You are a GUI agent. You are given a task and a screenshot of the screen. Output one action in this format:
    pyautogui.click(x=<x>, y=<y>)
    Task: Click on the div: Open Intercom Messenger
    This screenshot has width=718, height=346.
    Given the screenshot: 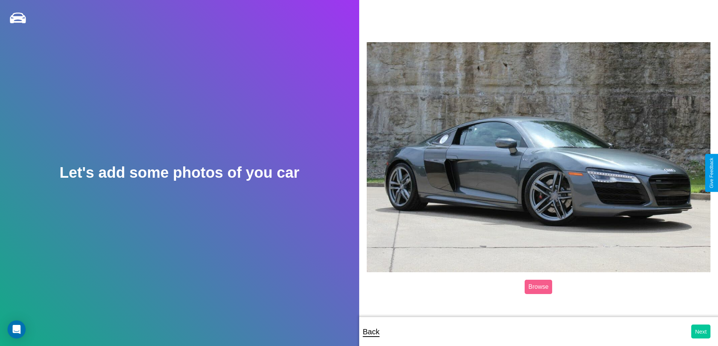 What is the action you would take?
    pyautogui.click(x=17, y=330)
    